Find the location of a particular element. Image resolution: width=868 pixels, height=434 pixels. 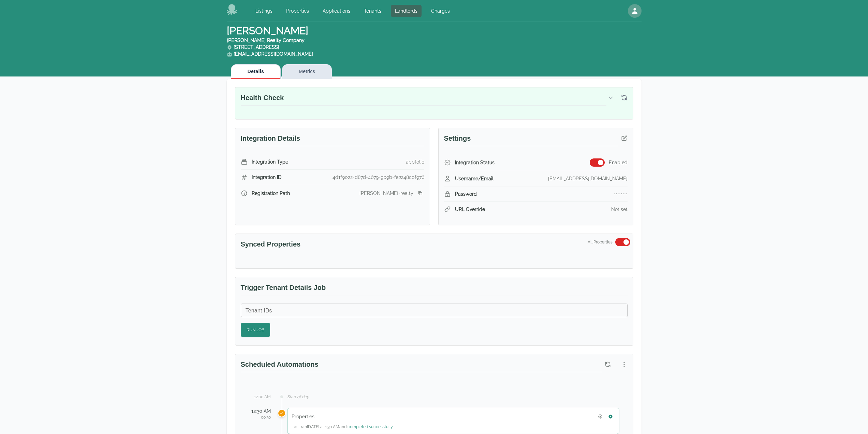

div: 00:30 is located at coordinates (260, 417).